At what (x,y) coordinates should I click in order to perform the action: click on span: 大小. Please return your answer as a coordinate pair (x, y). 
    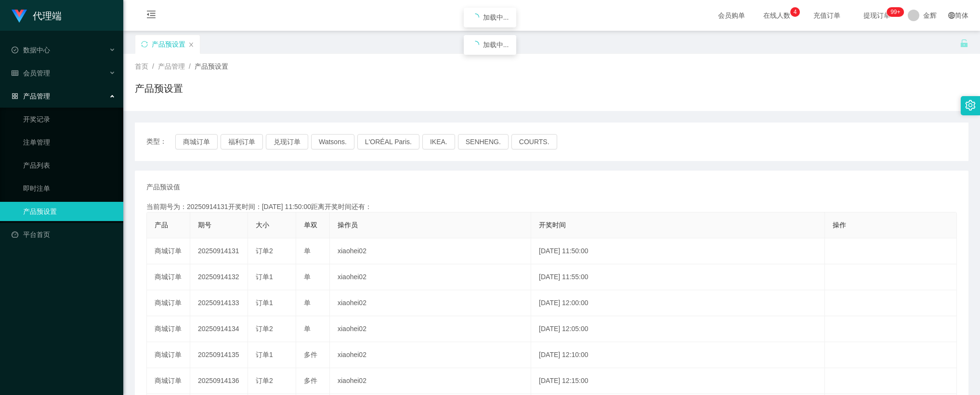
    Looking at the image, I should click on (263, 225).